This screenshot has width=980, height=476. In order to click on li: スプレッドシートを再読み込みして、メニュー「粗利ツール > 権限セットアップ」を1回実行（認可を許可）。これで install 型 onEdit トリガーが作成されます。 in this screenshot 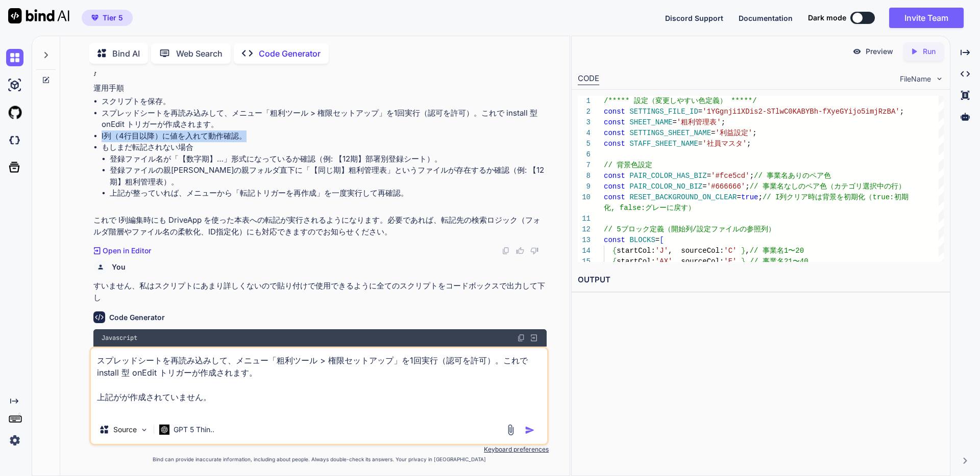, I will do `click(324, 119)`.